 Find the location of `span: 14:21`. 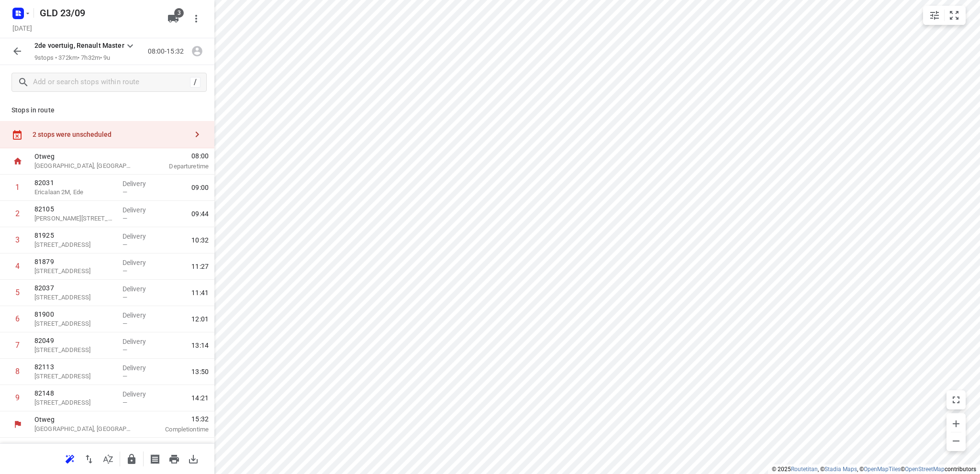

span: 14:21 is located at coordinates (200, 398).